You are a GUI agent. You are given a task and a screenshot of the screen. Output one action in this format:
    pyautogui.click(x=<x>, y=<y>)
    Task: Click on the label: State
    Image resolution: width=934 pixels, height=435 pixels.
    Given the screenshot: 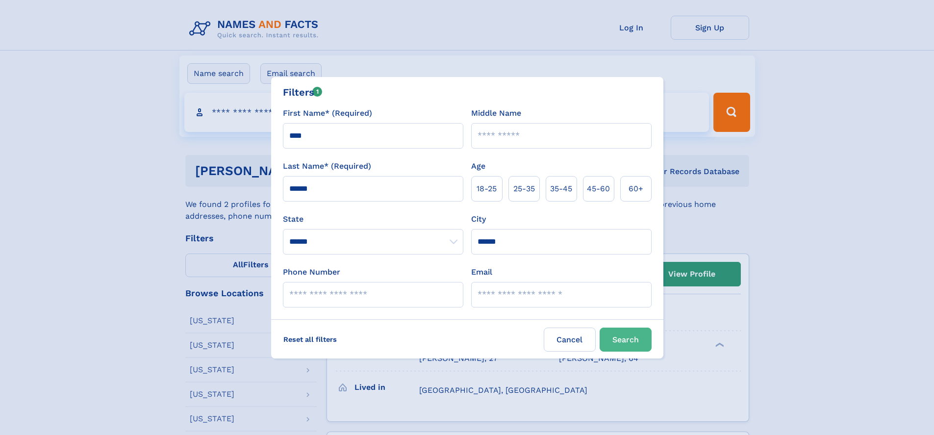 What is the action you would take?
    pyautogui.click(x=373, y=219)
    